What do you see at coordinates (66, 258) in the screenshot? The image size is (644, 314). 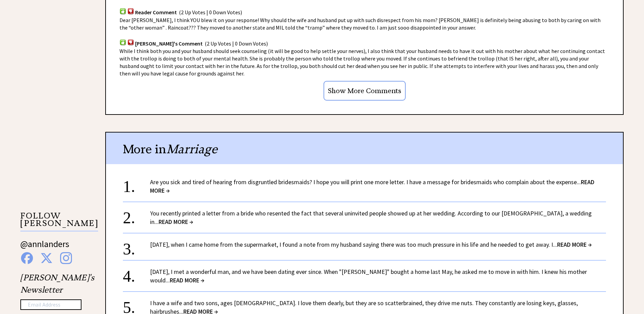 I see `img: instagram%20blue.png` at bounding box center [66, 258].